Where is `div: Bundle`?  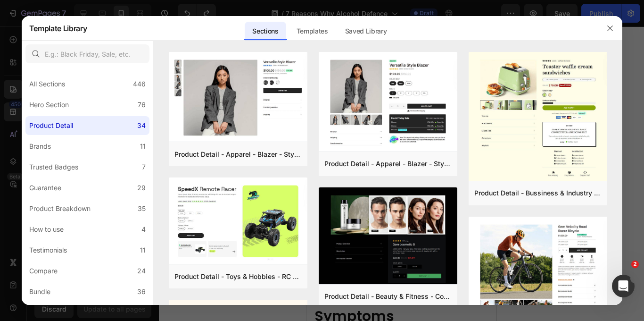
div: Bundle is located at coordinates (40, 292).